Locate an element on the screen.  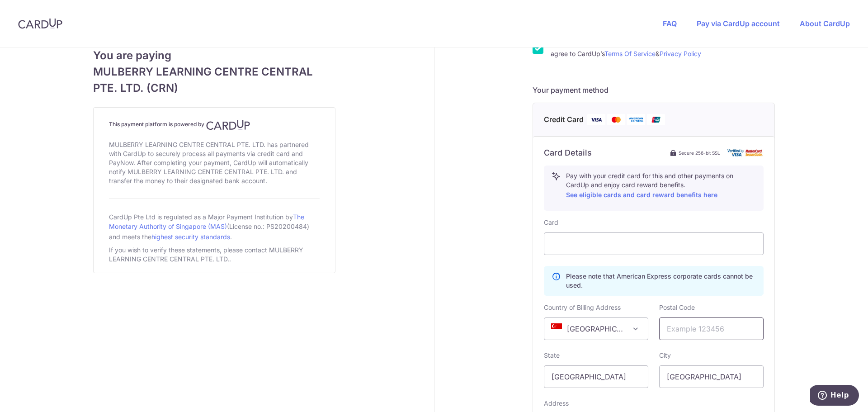
h5: Your payment method is located at coordinates (654, 90).